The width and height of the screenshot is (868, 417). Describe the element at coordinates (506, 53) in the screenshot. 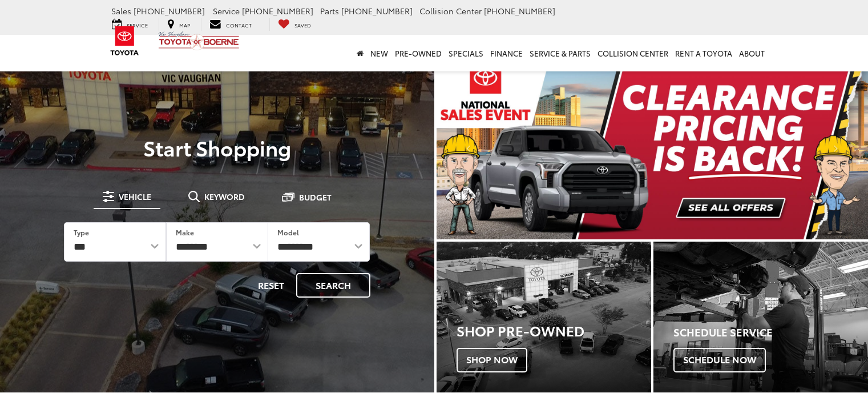

I see `a: Finance` at that location.